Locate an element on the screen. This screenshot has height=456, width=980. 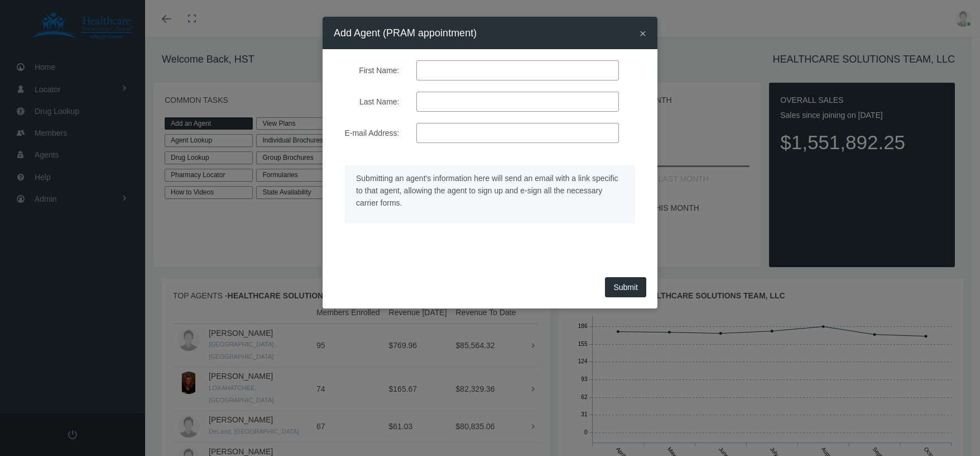
button: Submit is located at coordinates (626, 288).